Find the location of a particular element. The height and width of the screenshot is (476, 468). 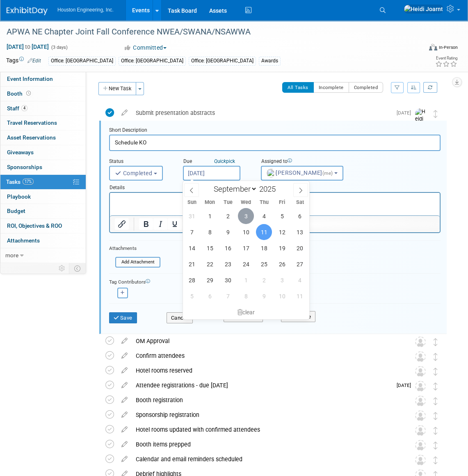

div: Event Format is located at coordinates (422, 49).